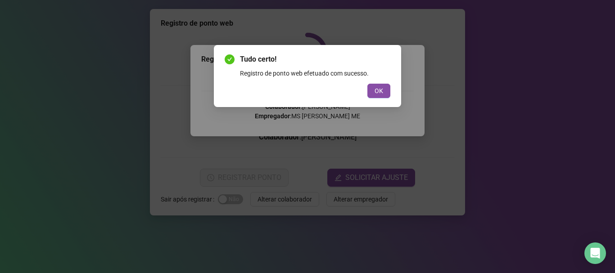 This screenshot has width=615, height=273. What do you see at coordinates (595, 253) in the screenshot?
I see `div: Open Intercom Messenger` at bounding box center [595, 253].